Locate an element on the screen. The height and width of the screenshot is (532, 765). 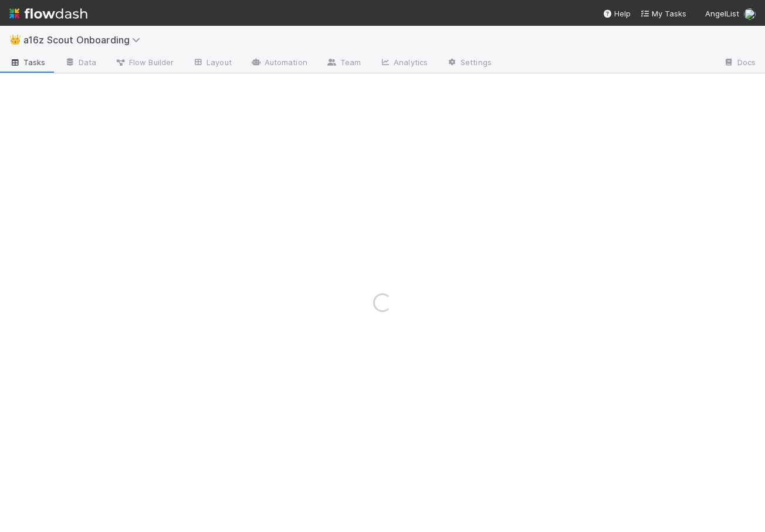
a: Flow Builder is located at coordinates (144, 63).